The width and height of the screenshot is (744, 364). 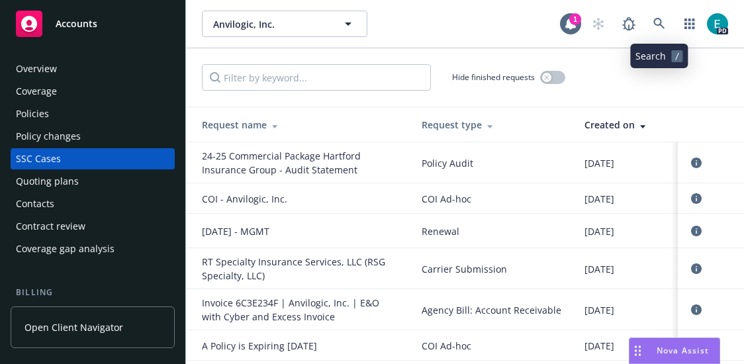 What do you see at coordinates (637, 351) in the screenshot?
I see `div: Drag to move` at bounding box center [637, 351].